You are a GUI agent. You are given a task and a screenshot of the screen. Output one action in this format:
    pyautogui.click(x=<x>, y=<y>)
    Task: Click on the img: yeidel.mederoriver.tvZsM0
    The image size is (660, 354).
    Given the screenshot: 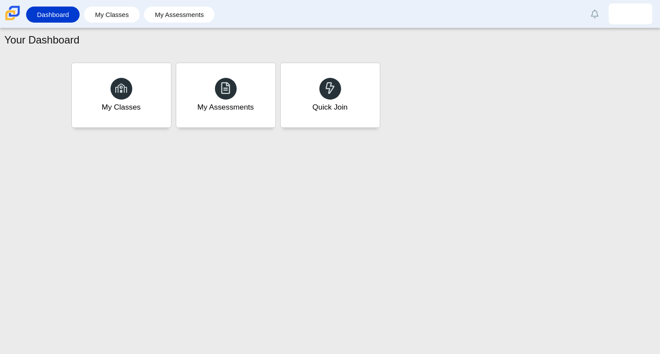 What is the action you would take?
    pyautogui.click(x=630, y=14)
    